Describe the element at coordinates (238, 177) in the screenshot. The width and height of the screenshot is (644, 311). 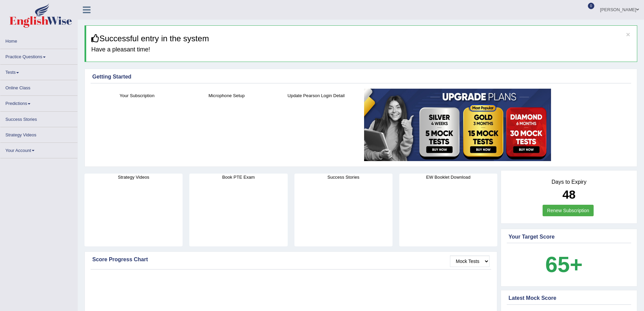
I see `h4: Book PTE Exam` at that location.